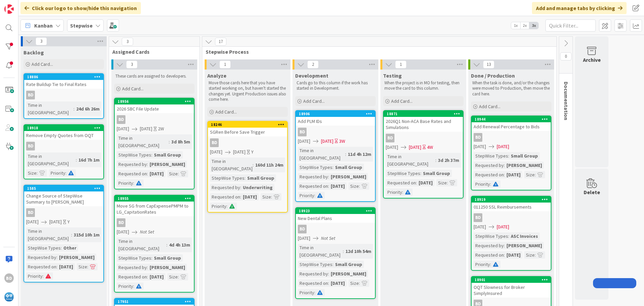 The width and height of the screenshot is (644, 306). Describe the element at coordinates (492, 75) in the screenshot. I see `span: Done / Production` at that location.